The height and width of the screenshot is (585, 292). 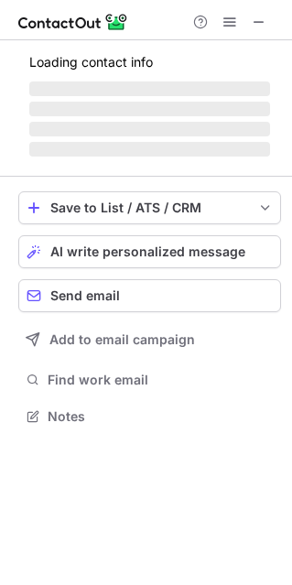 I want to click on button: Add to email campaign, so click(x=149, y=340).